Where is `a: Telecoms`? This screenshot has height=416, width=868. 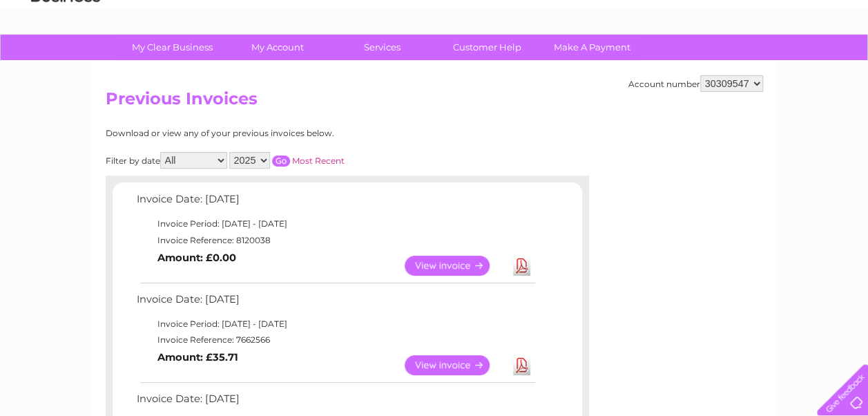 a: Telecoms is located at coordinates (718, 64).